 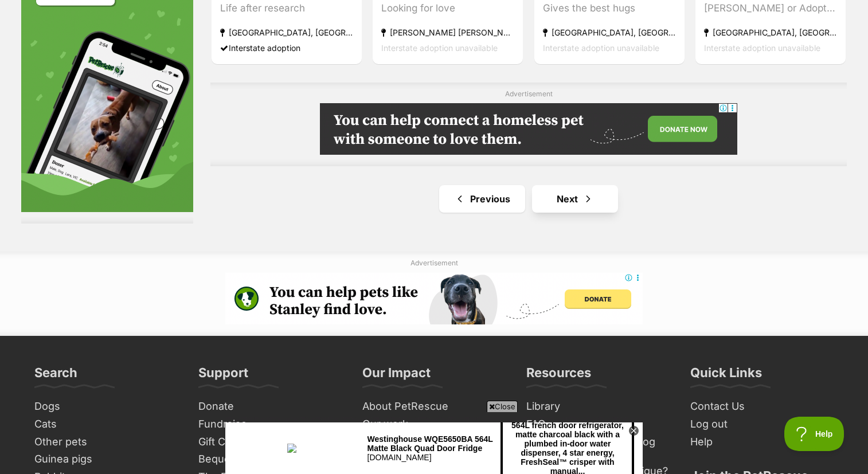 I want to click on div: Life after research, so click(x=287, y=8).